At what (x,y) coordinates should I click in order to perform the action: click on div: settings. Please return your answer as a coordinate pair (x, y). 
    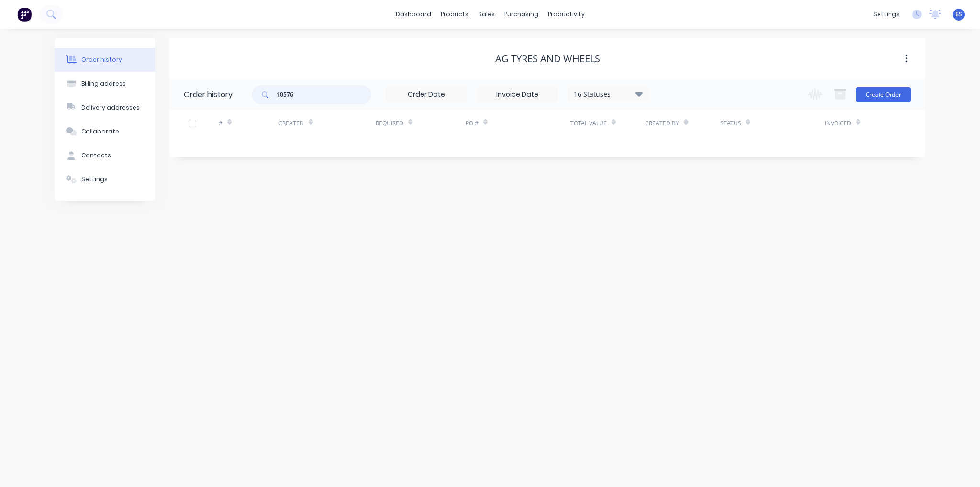
    Looking at the image, I should click on (886, 15).